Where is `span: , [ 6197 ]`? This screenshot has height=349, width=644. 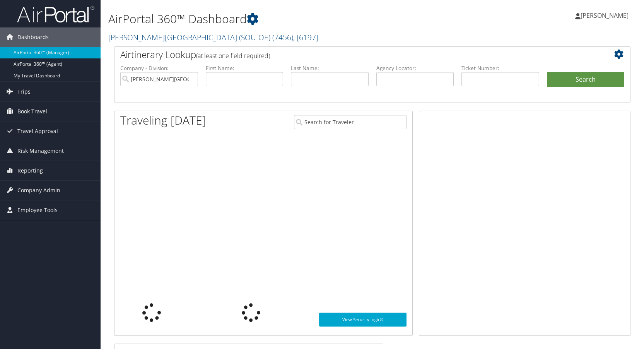 span: , [ 6197 ] is located at coordinates (306, 37).